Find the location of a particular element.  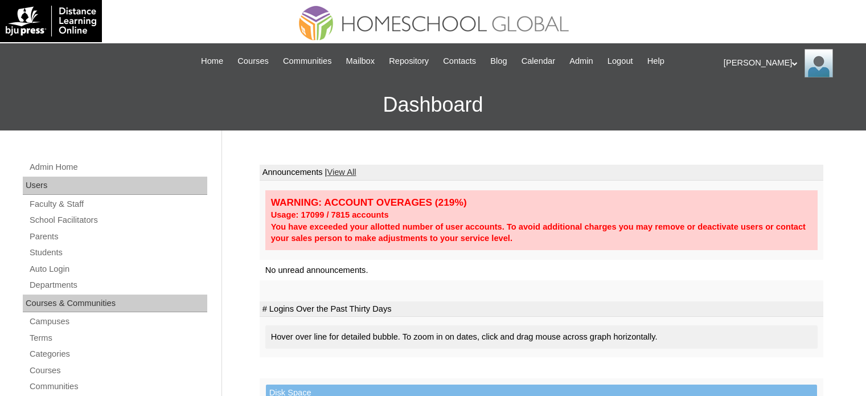

span: Contacts is located at coordinates (459, 61).